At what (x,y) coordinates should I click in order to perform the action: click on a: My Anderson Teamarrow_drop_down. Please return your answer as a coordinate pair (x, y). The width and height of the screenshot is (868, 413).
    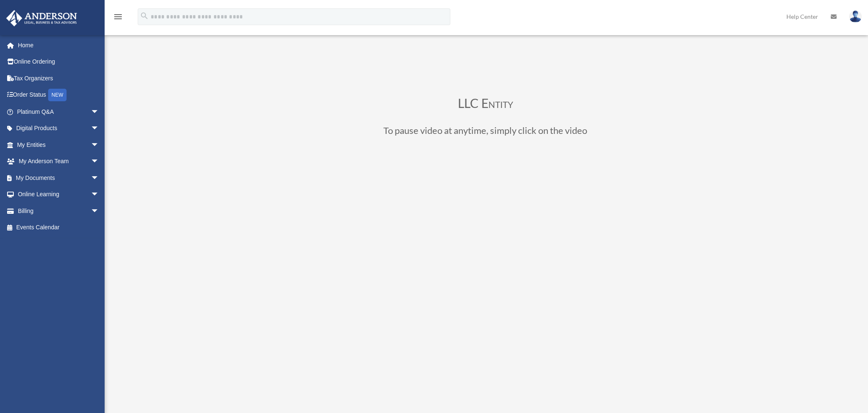
    Looking at the image, I should click on (59, 162).